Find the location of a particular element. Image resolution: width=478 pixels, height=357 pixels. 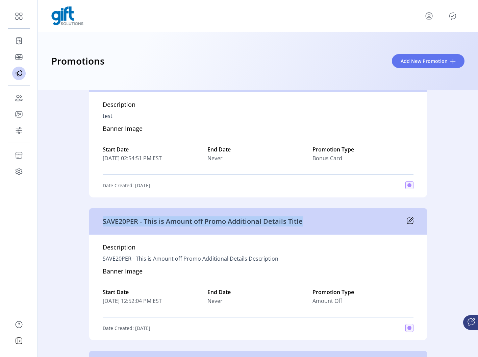

p: test is located at coordinates (107, 116).